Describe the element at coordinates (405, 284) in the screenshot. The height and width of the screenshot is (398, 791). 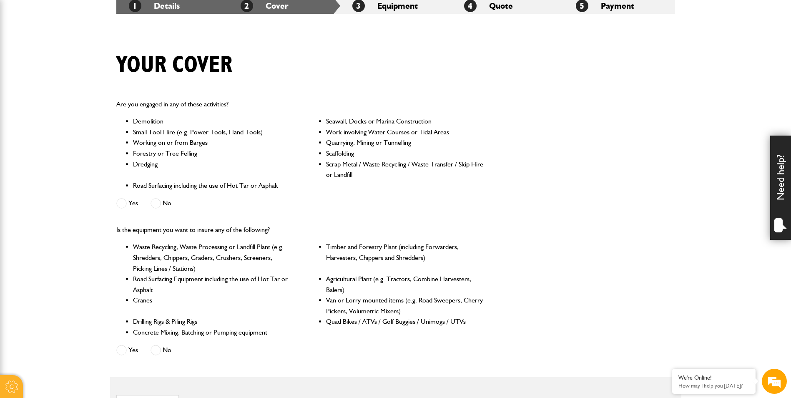
I see `li: Agricultural Plant (e.g. Tractors, Combine Harvesters, Balers)` at that location.